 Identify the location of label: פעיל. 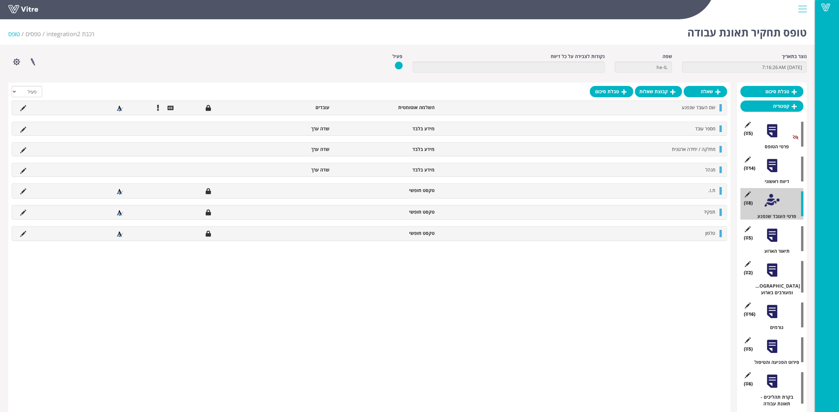
(398, 56).